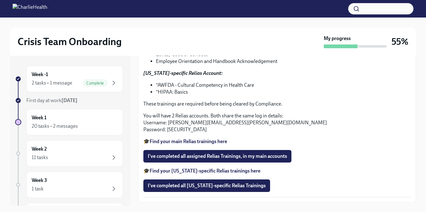  Describe the element at coordinates (39, 149) in the screenshot. I see `h6: Week 2` at that location.